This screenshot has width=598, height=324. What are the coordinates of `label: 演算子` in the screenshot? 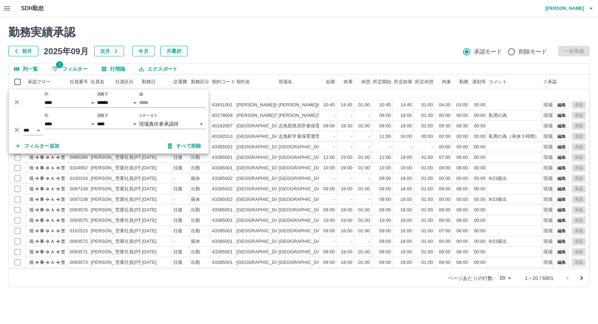 It's located at (103, 116).